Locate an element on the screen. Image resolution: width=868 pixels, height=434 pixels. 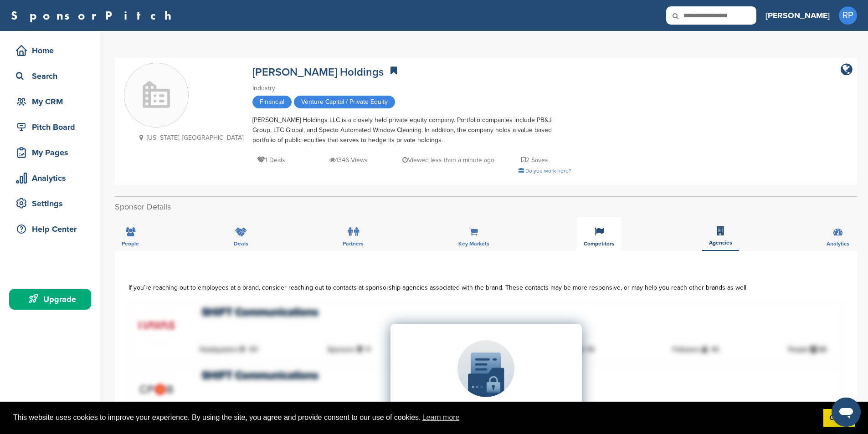
div: My Pages is located at coordinates (53, 153).